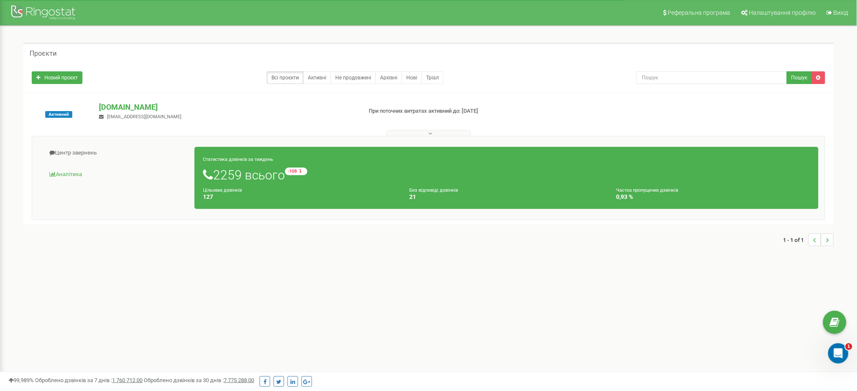  Describe the element at coordinates (699, 13) in the screenshot. I see `span: Реферальна програма` at that location.